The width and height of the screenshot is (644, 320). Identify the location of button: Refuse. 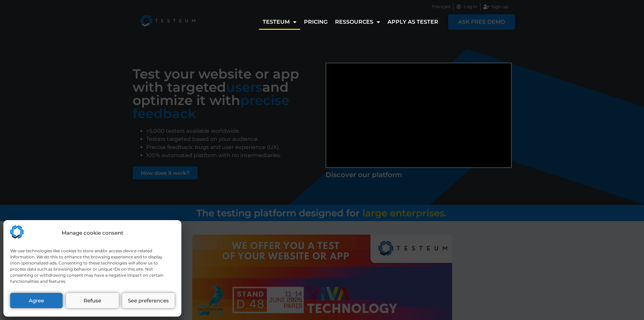
(92, 300).